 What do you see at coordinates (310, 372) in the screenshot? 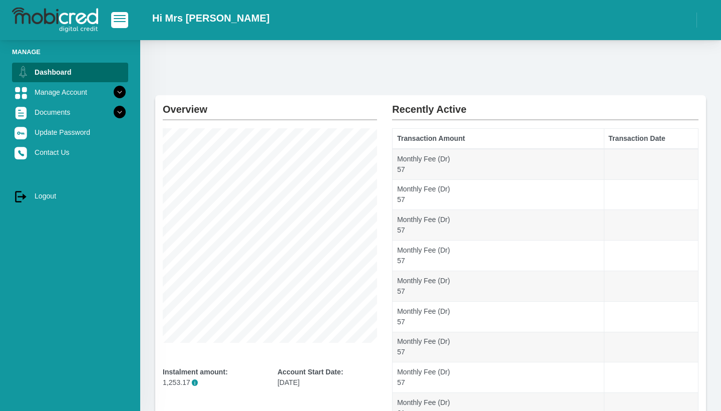
I see `b: Account Start Date:` at bounding box center [310, 372].